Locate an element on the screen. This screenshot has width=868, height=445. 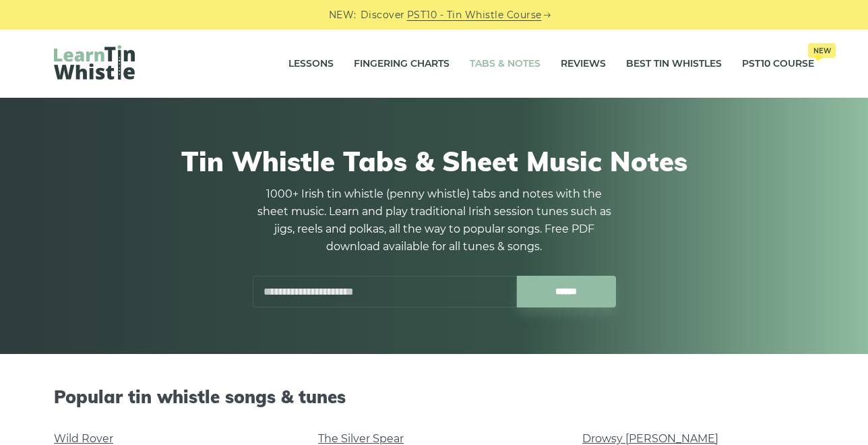
span: New is located at coordinates (822, 51).